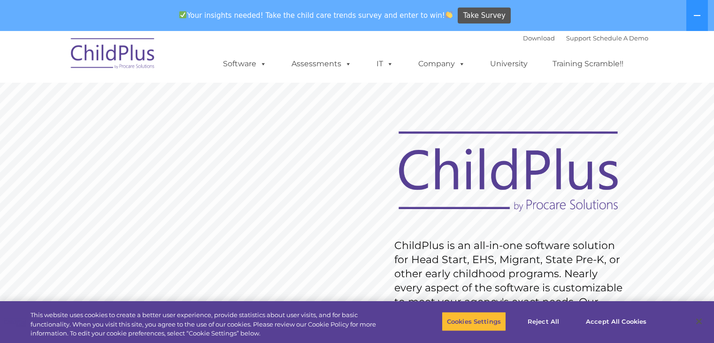 This screenshot has height=343, width=714. I want to click on a: Schedule A Demo, so click(620, 38).